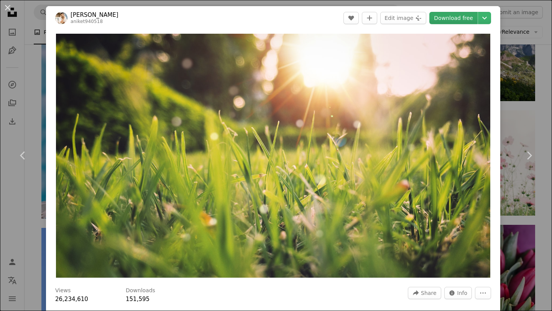  I want to click on button: Zoom in on this image, so click(273, 156).